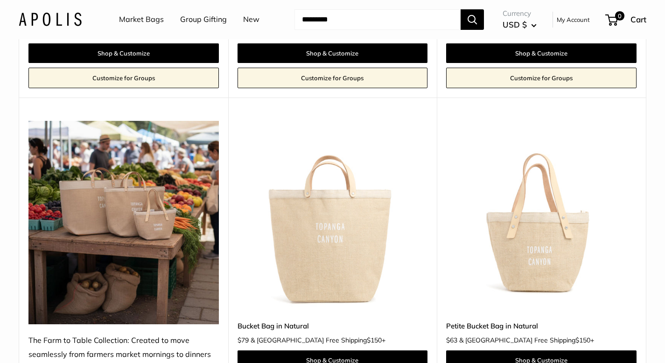 This screenshot has height=363, width=665. I want to click on a: New, so click(251, 20).